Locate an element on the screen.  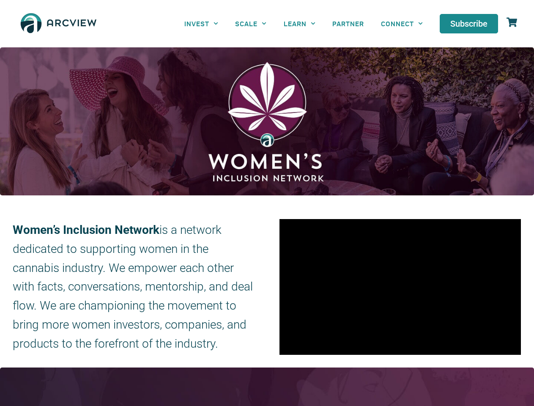
div: is a network dedicated to supporting women in the cannabis industry. We empower each other with f... is located at coordinates (133, 287).